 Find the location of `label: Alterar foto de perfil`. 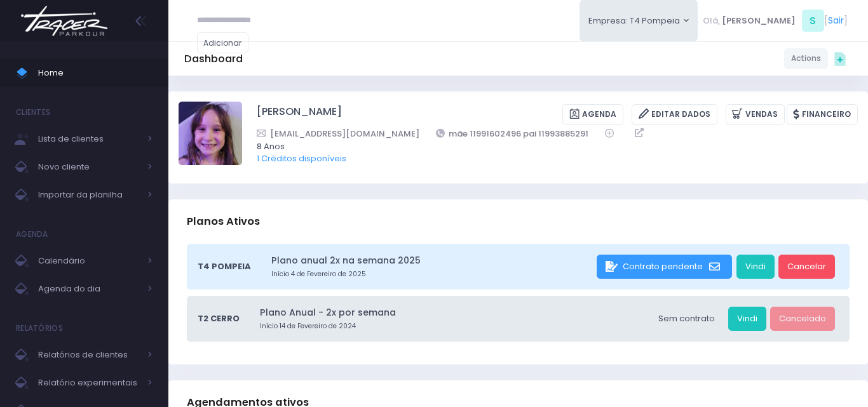

label: Alterar foto de perfil is located at coordinates (211, 135).